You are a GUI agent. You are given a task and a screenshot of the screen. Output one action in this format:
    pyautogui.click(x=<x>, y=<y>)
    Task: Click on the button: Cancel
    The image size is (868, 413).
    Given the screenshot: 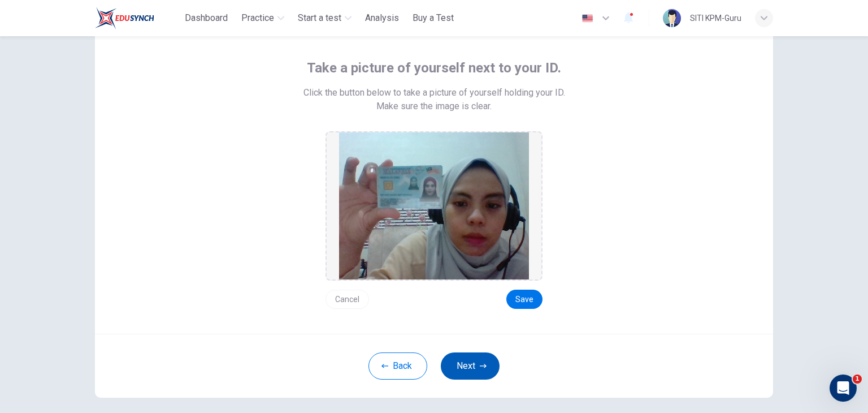 What is the action you would take?
    pyautogui.click(x=347, y=299)
    